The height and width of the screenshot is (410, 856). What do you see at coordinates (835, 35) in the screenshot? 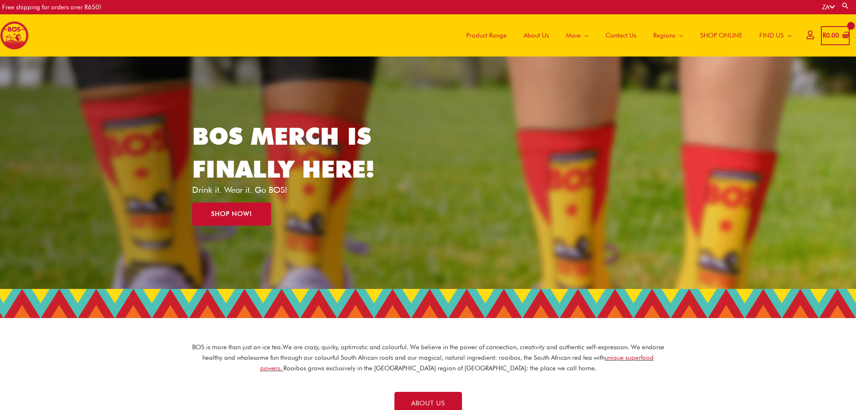
I see `a: View Shopping Cart, empty` at bounding box center [835, 35].